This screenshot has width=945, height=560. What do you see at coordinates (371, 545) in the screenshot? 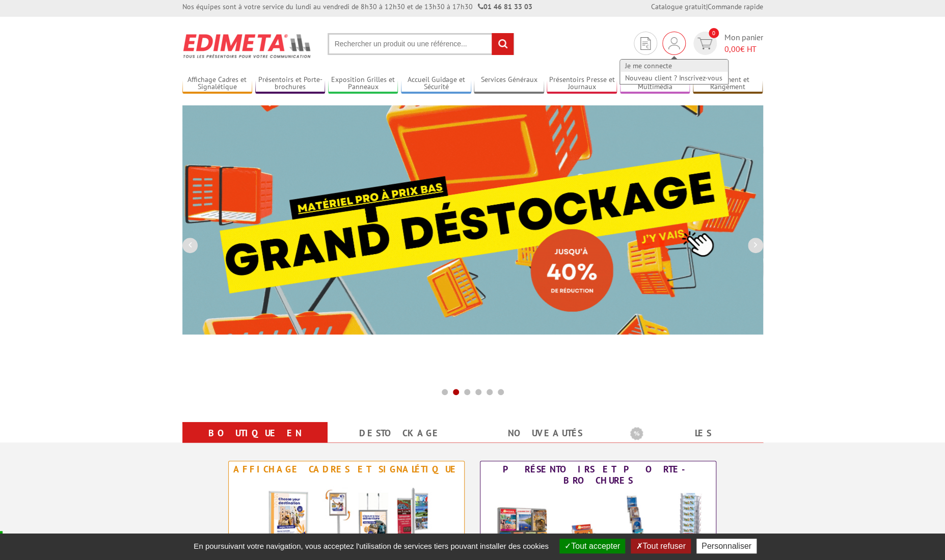
I see `span: En poursuivant votre navigation, vous acceptez l'utilisation de services tiers pouvant installer ...` at bounding box center [371, 545].